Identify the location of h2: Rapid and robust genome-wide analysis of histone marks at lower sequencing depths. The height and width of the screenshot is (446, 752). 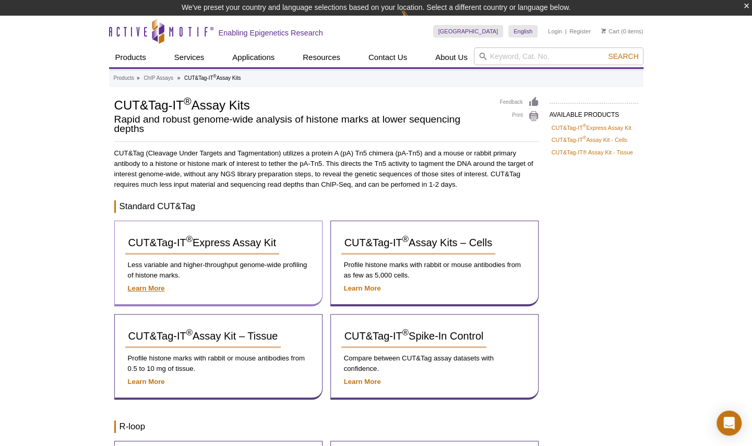
(302, 124).